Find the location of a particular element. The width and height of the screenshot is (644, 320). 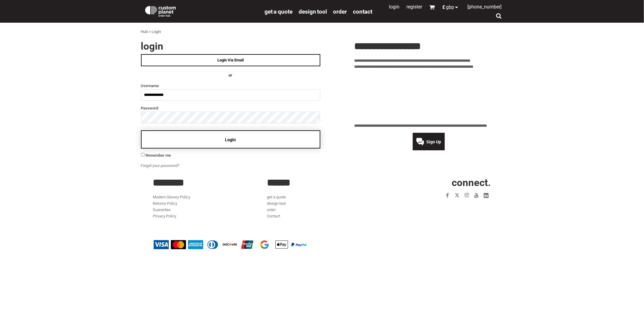

img: Apple Pay is located at coordinates (282, 245).